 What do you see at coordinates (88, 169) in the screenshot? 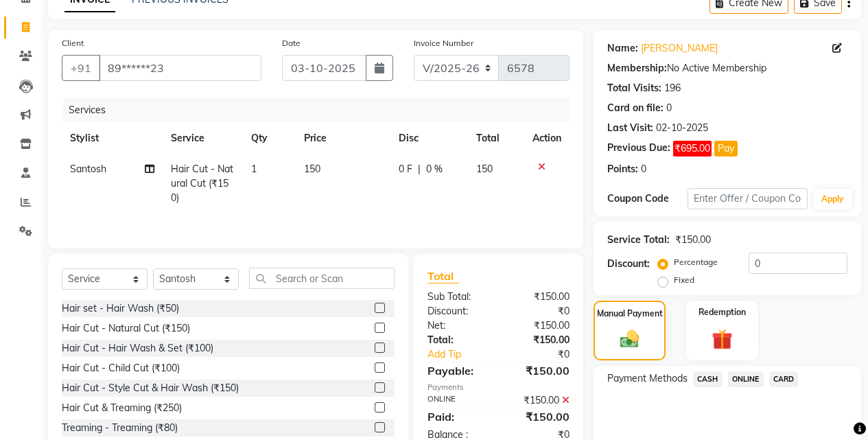
I see `span: Santosh` at bounding box center [88, 169].